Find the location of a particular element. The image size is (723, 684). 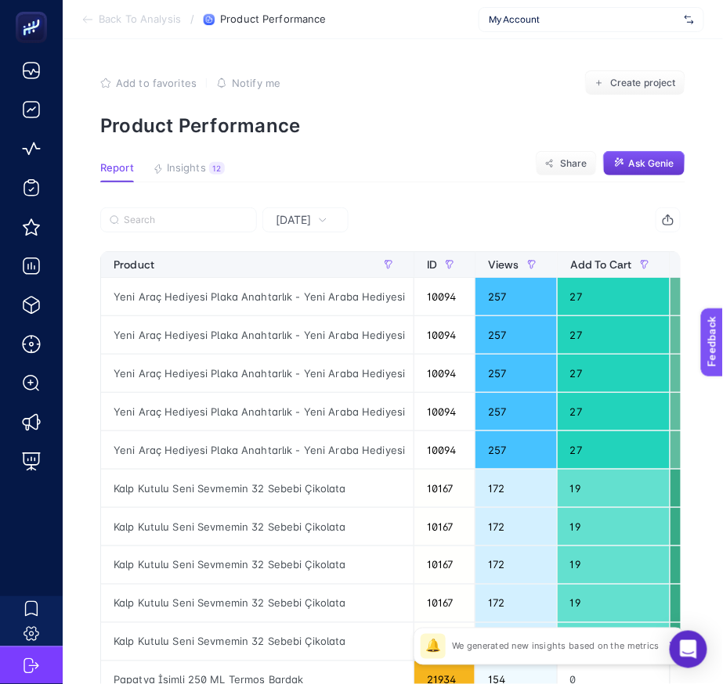

button: Share is located at coordinates (566, 164).